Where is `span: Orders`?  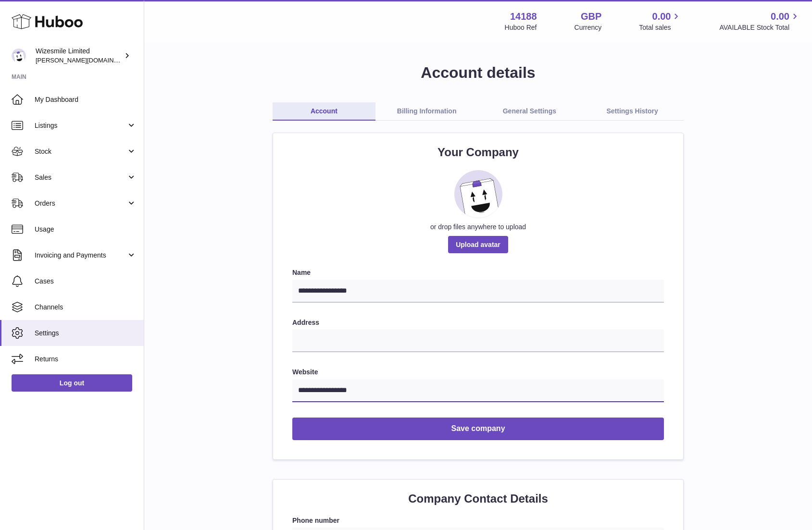 span: Orders is located at coordinates (80, 203).